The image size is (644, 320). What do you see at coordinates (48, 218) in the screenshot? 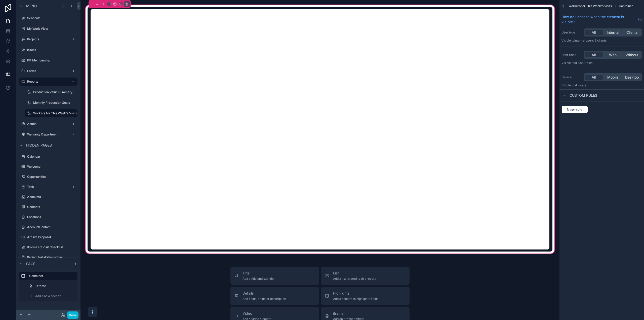
I see `a: Locations` at bounding box center [48, 218].